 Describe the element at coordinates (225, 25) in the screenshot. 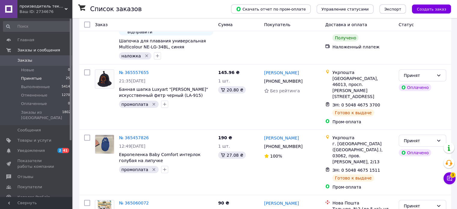

I see `span: Сумма` at that location.